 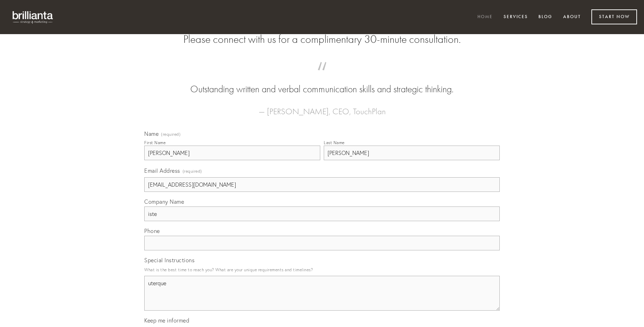 I want to click on span: Company Name, so click(x=164, y=202).